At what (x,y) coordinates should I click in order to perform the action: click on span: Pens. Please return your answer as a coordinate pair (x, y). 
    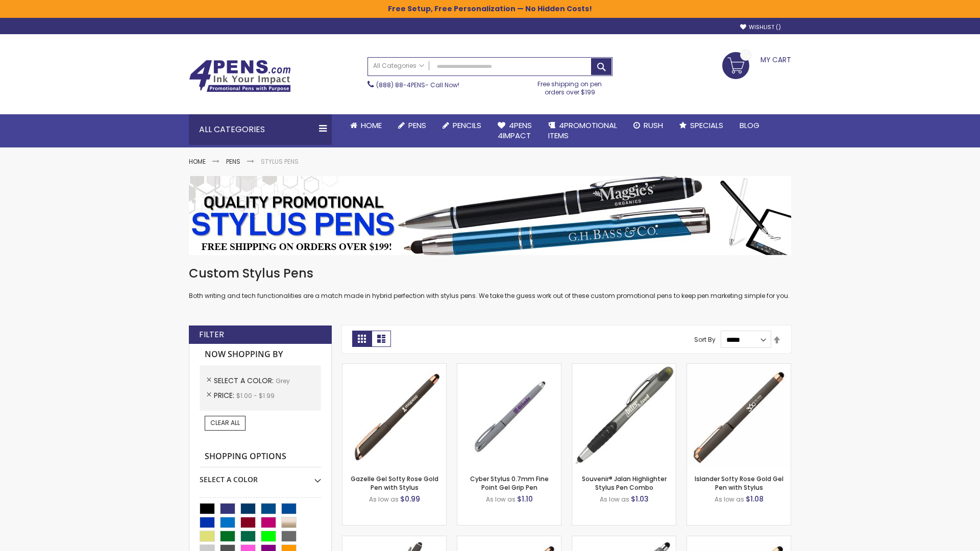
    Looking at the image, I should click on (417, 125).